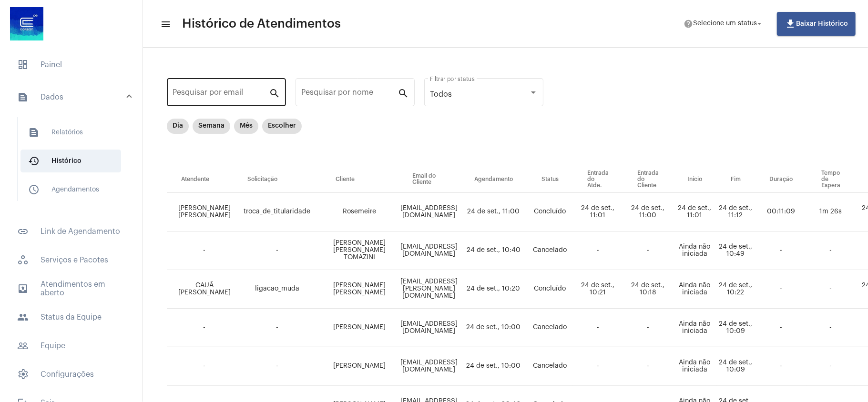  What do you see at coordinates (350, 95) in the screenshot?
I see `input: Pesquisar por nome` at bounding box center [350, 95].